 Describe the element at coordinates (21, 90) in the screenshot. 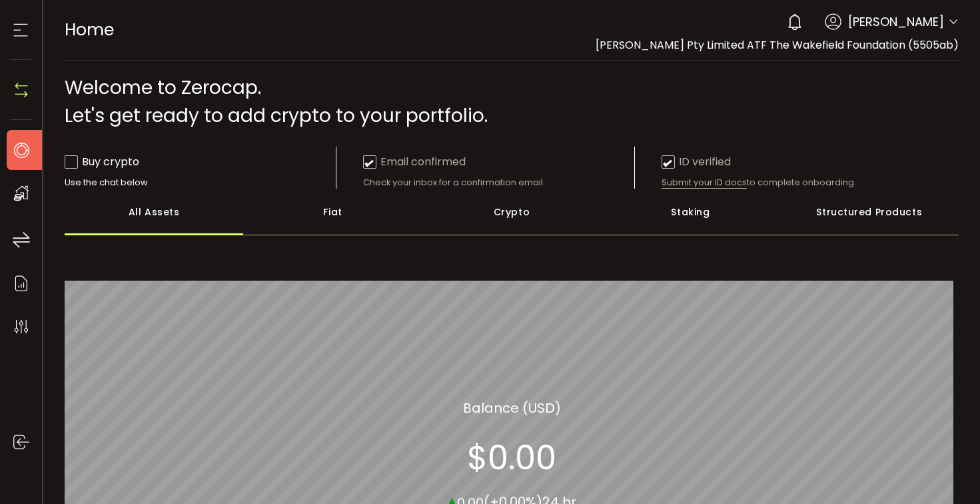

I see `img: N4P5cjLOiQAAAABJRU5ErkJggg==` at that location.